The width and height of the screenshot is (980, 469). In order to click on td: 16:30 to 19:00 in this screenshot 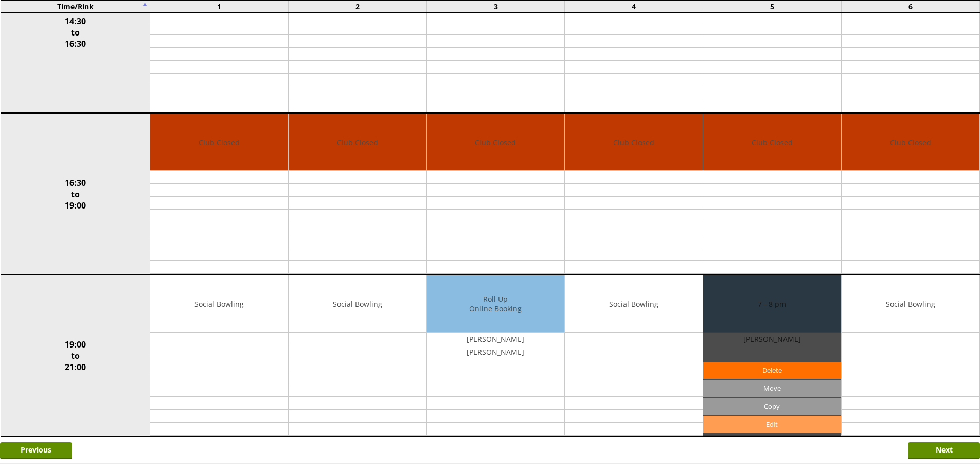, I will do `click(75, 194)`.